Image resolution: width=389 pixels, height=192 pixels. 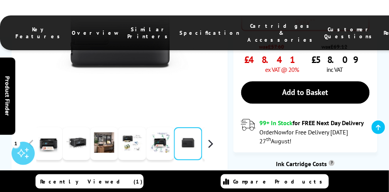 I want to click on a: Recently Viewed (1), so click(x=89, y=181).